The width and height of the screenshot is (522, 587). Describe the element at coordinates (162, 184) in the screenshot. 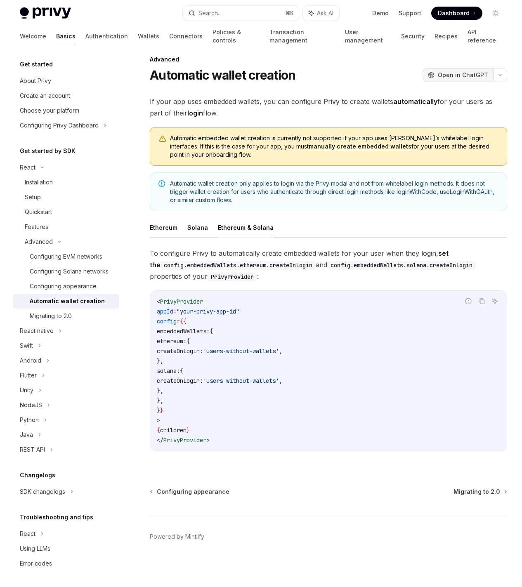

I see `svg: Note` at that location.